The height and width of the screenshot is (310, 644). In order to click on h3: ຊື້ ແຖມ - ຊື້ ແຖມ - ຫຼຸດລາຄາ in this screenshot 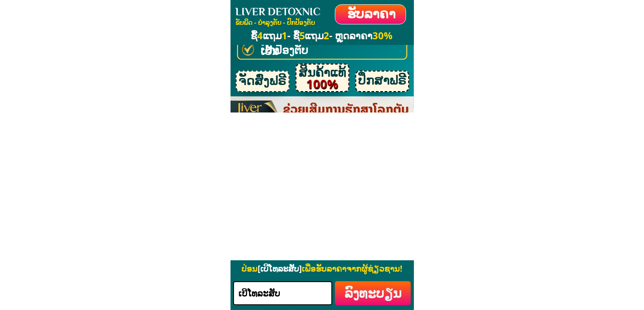, I will do `click(322, 35)`.